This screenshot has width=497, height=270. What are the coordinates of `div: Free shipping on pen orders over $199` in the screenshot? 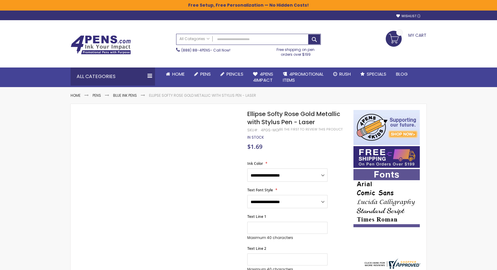 It's located at (296, 51).